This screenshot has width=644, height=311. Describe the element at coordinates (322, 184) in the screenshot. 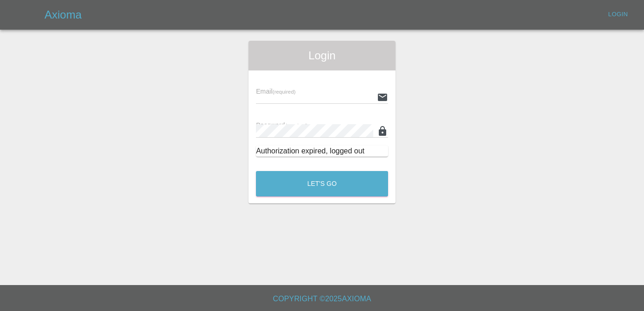

I see `button: Let's Go` at that location.